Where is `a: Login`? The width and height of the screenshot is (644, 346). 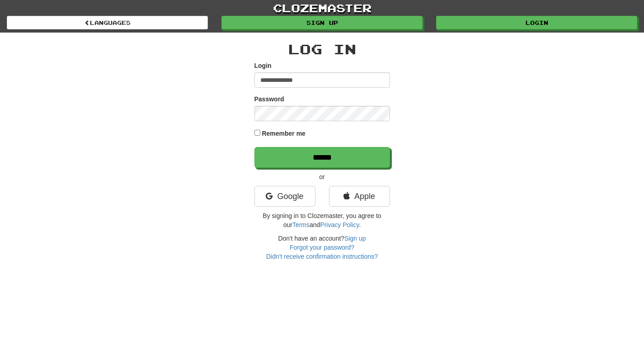 a: Login is located at coordinates (536, 23).